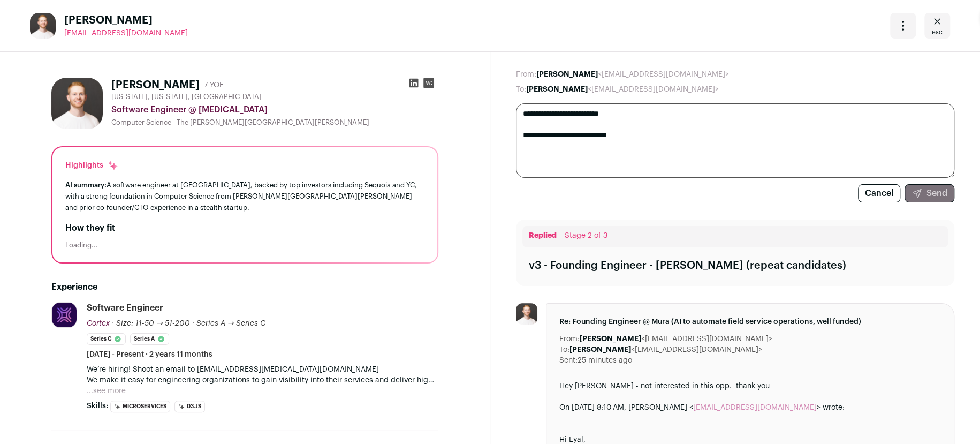  What do you see at coordinates (106, 339) in the screenshot?
I see `li: Series C` at bounding box center [106, 339].